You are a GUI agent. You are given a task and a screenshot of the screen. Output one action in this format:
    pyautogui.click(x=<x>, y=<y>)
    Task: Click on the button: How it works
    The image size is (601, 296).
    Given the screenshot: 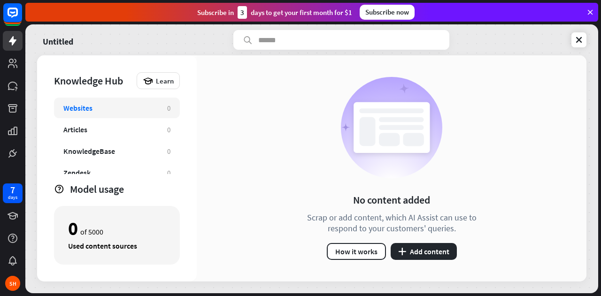 What is the action you would take?
    pyautogui.click(x=357, y=252)
    